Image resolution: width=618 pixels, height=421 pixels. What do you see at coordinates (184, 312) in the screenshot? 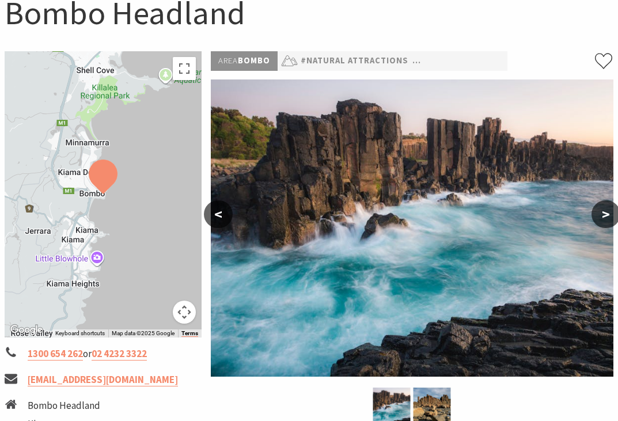
I see `button: Map camera controls` at bounding box center [184, 312].